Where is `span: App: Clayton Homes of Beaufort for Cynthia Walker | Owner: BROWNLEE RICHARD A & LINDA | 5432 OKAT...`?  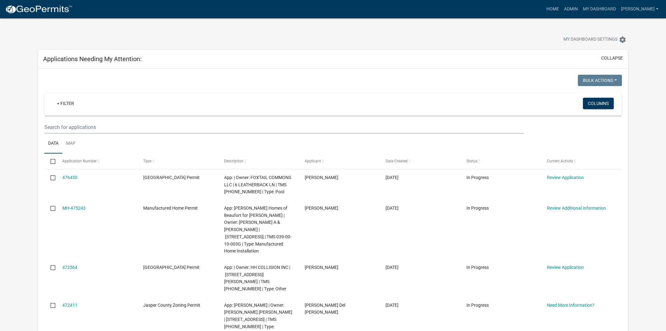 span: App: Clayton Homes of Beaufort for Cynthia Walker | Owner: BROWNLEE RICHARD A & LINDA | 5432 OKAT... is located at coordinates (258, 229).